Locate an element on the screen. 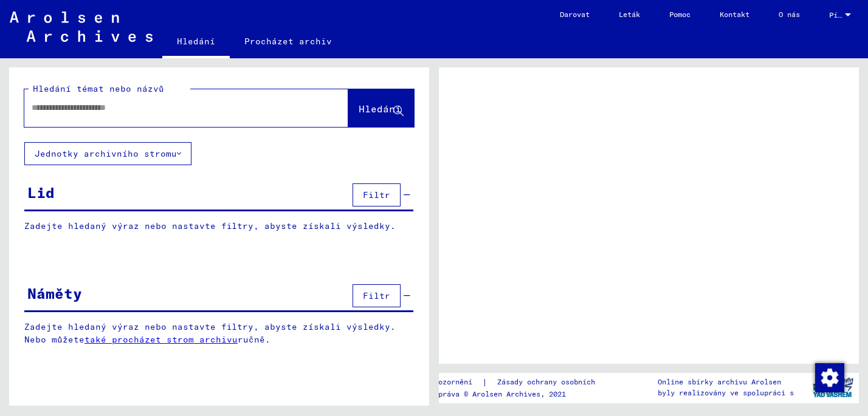  p: Autorská práva © Arolsen Archives, 2021 is located at coordinates (517, 394).